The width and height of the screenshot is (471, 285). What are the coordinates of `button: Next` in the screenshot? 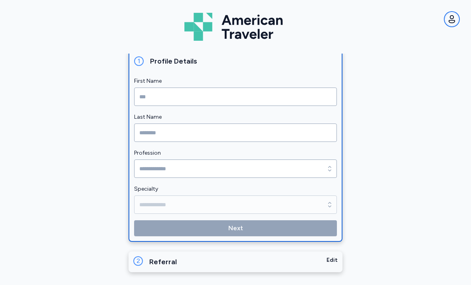 It's located at (236, 228).